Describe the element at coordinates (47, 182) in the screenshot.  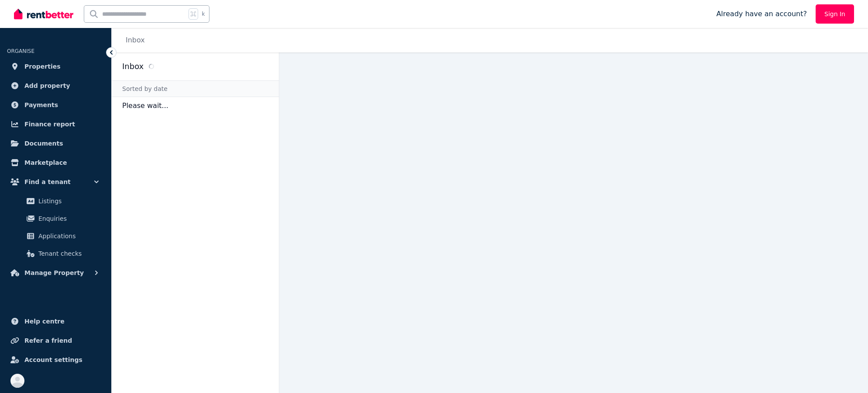
I see `span: Find a tenant` at that location.